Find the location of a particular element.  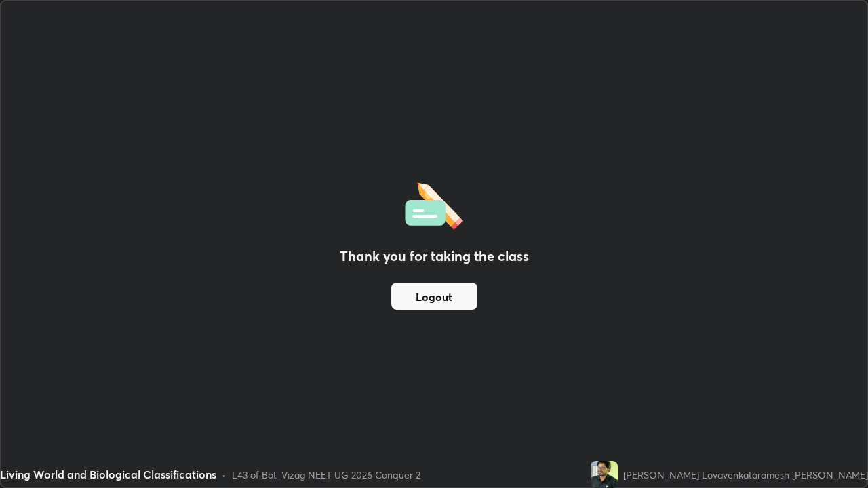

img: offlineFeedback.1438e8b3.svg is located at coordinates (434, 204).